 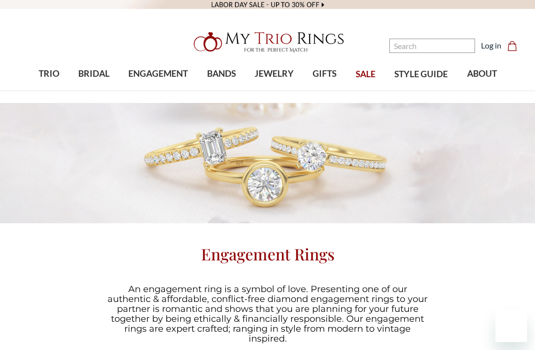 I want to click on a: JEWELRY, so click(x=274, y=74).